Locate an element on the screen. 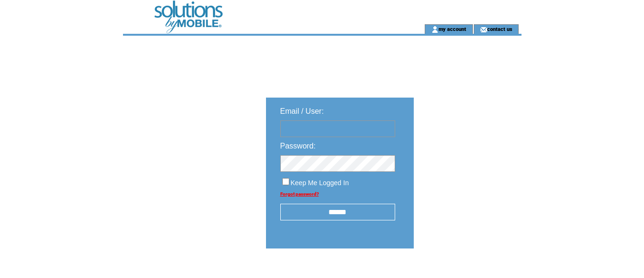  span: Email / User: is located at coordinates (302, 111).